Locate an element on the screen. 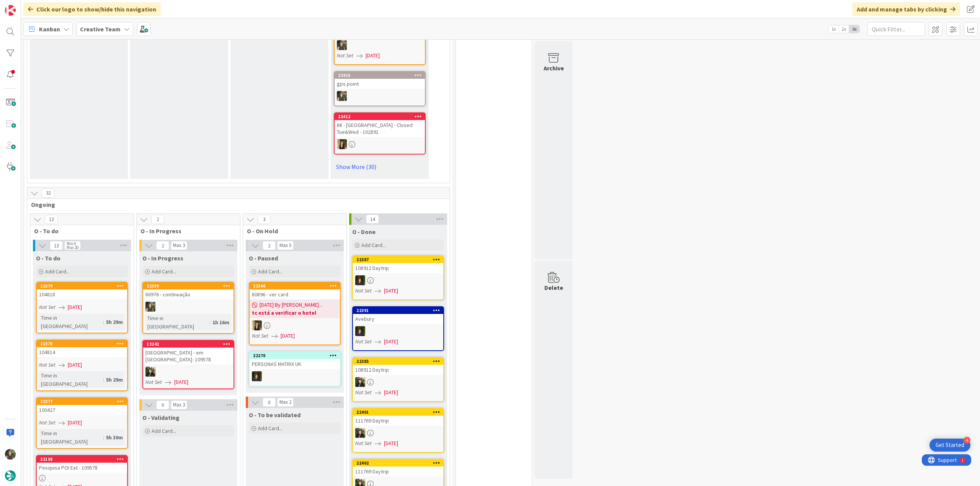  div: Delete is located at coordinates (553, 288).